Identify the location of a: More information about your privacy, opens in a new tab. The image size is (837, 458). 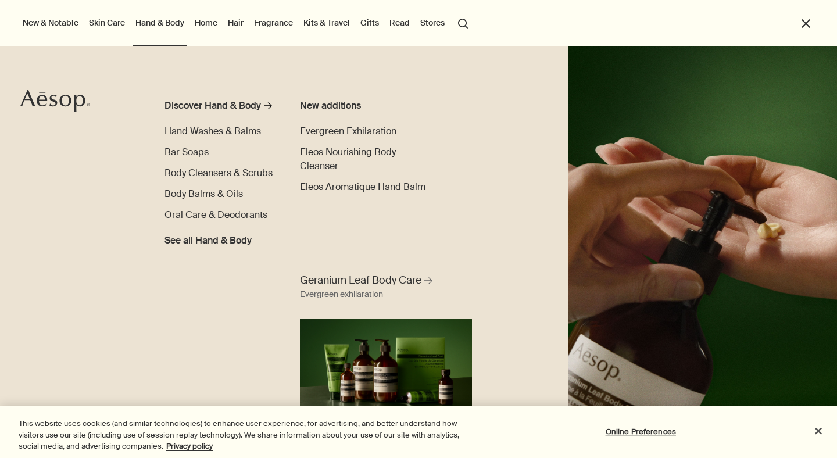
(189, 446).